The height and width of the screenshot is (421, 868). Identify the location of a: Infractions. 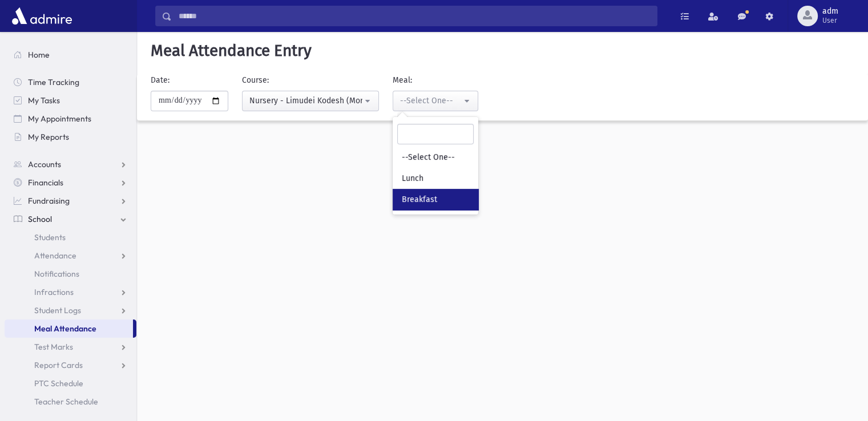
(70, 292).